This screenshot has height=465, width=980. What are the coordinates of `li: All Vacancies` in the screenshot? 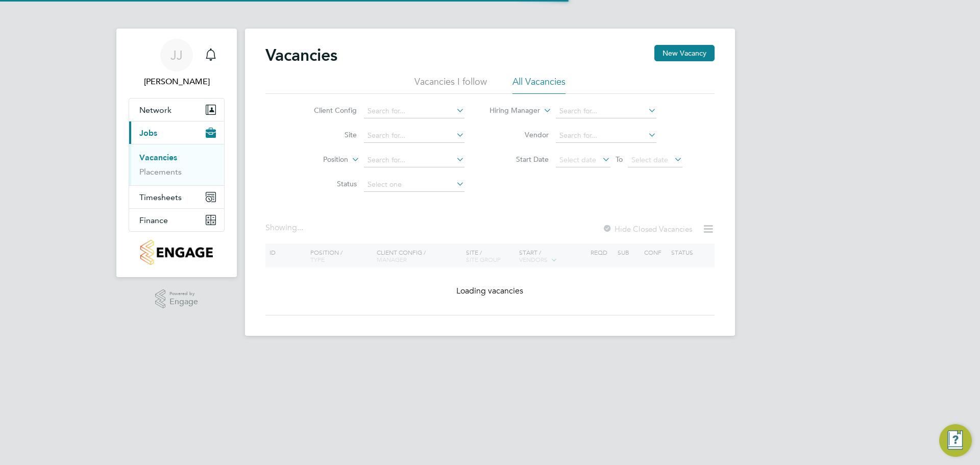 It's located at (539, 85).